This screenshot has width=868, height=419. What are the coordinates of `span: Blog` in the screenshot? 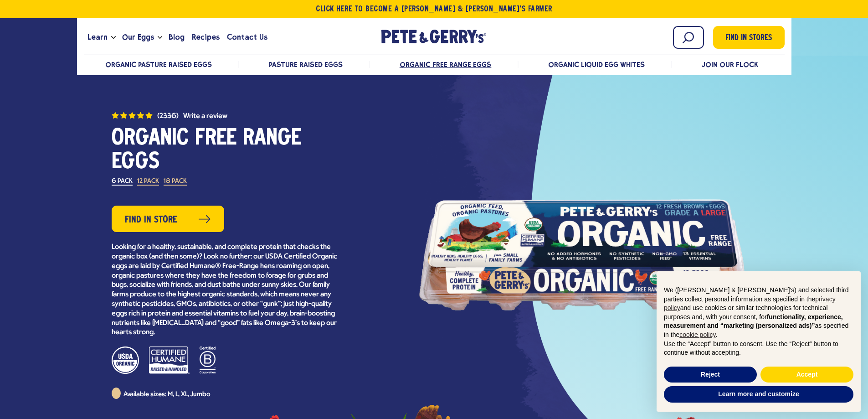 It's located at (177, 37).